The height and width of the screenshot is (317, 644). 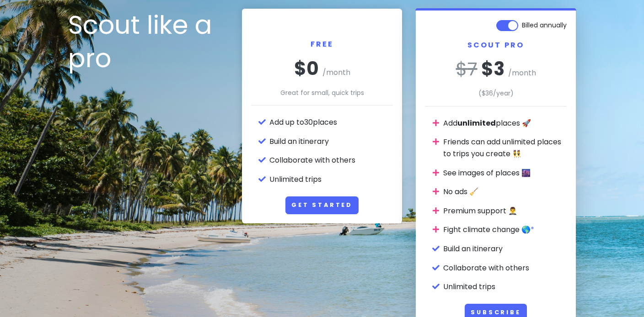 What do you see at coordinates (322, 93) in the screenshot?
I see `p: Great for small, quick trips` at bounding box center [322, 93].